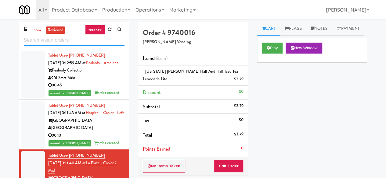 The height and width of the screenshot is (178, 386). I want to click on div: 0, so click(242, 149).